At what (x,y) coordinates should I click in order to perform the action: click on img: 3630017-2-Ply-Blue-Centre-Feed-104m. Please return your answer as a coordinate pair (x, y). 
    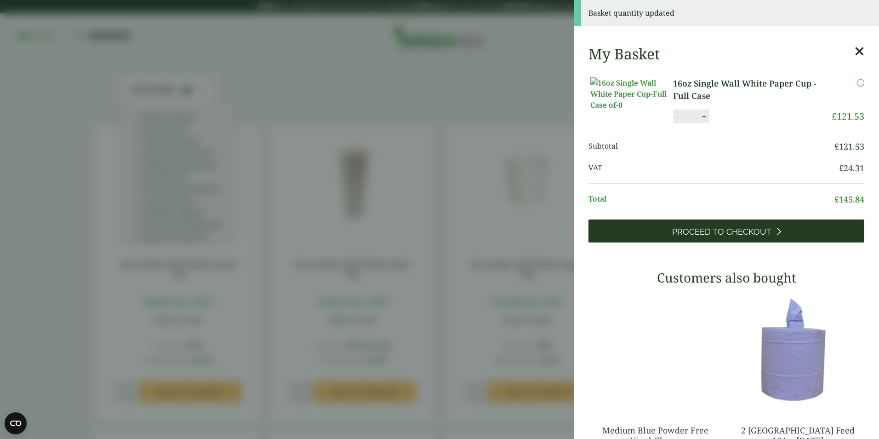
    Looking at the image, I should click on (798, 350).